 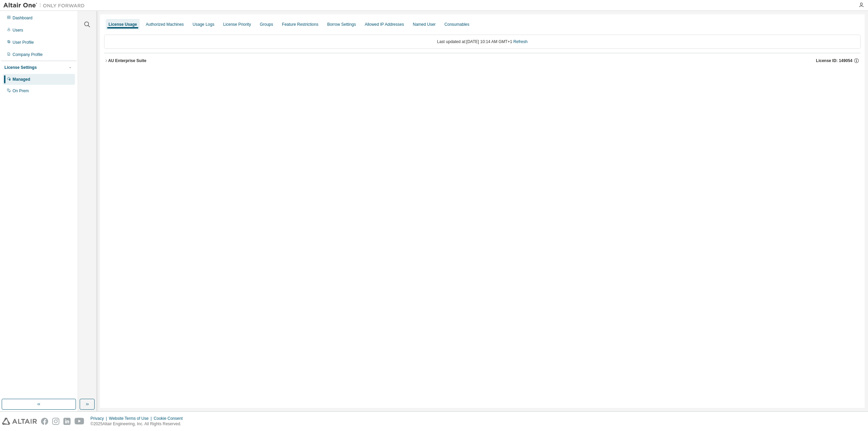 What do you see at coordinates (237, 25) in the screenshot?
I see `div: License Priority` at bounding box center [237, 25].